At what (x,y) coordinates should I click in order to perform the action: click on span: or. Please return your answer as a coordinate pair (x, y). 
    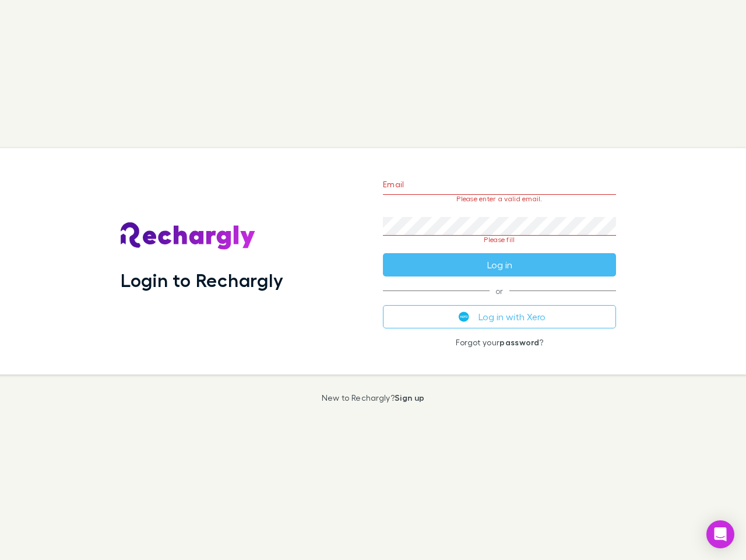
    Looking at the image, I should click on (500, 290).